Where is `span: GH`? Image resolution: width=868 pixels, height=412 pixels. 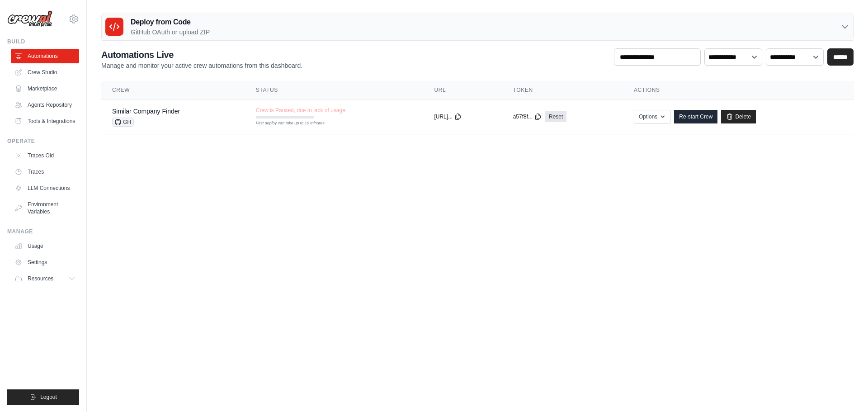 span: GH is located at coordinates (123, 122).